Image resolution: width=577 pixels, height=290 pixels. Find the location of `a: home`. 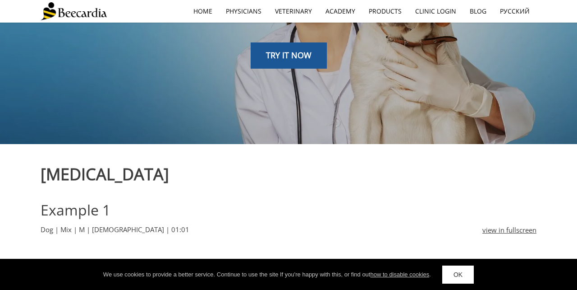

a: home is located at coordinates (203, 11).